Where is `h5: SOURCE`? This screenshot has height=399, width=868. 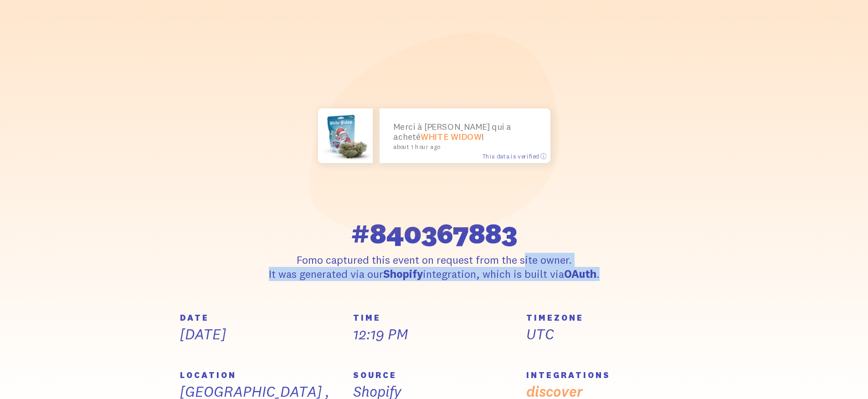 h5: SOURCE is located at coordinates (434, 376).